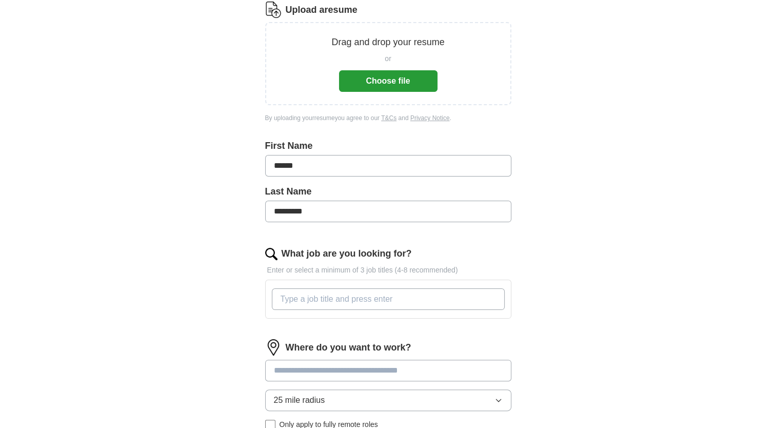  What do you see at coordinates (388, 299) in the screenshot?
I see `input: Type a job title and press enter` at bounding box center [388, 299].